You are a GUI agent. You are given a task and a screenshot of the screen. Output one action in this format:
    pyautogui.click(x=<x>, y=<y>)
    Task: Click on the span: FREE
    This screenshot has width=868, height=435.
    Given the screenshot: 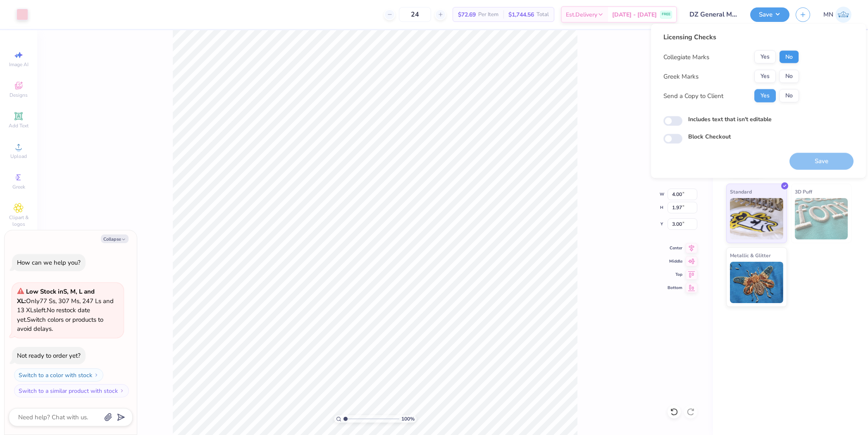 What is the action you would take?
    pyautogui.click(x=666, y=15)
    